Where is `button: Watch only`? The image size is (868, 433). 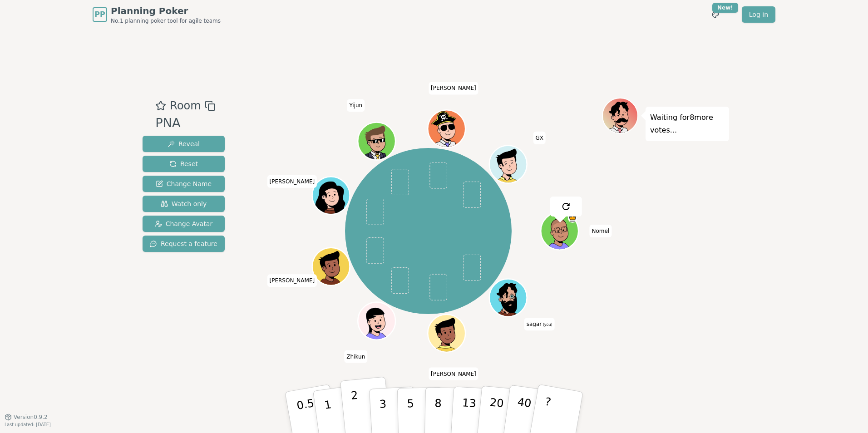 button: Watch only is located at coordinates (184, 204).